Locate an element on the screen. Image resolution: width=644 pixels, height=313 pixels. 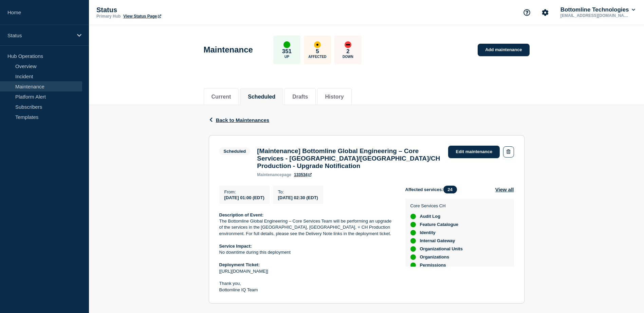
button: Scheduled is located at coordinates (261, 97).